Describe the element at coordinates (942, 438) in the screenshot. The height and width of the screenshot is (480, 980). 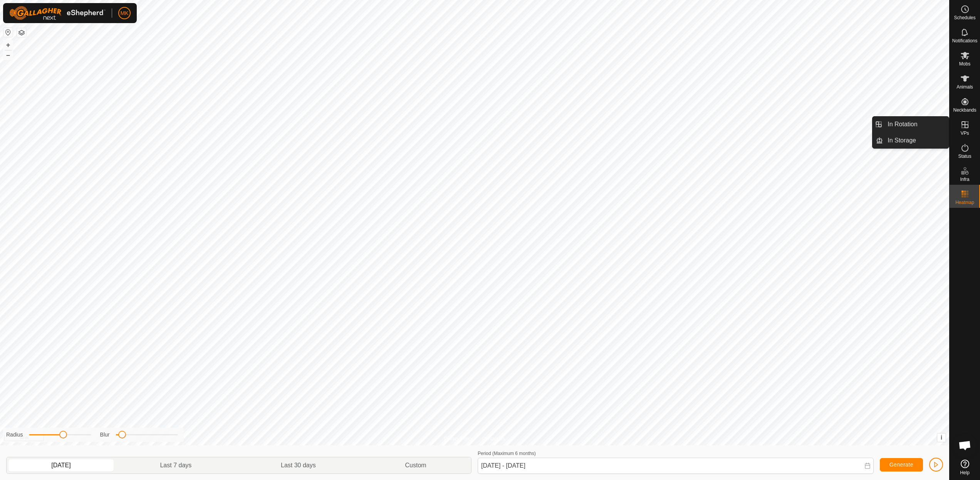
I see `span: i` at that location.